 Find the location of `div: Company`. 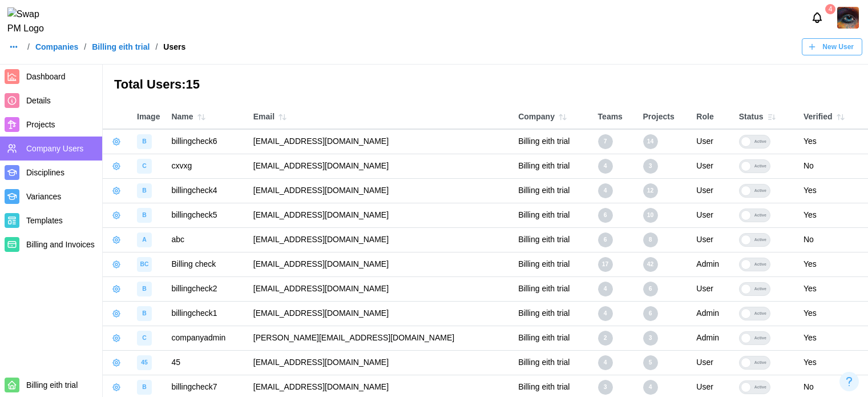

div: Company is located at coordinates (552, 117).